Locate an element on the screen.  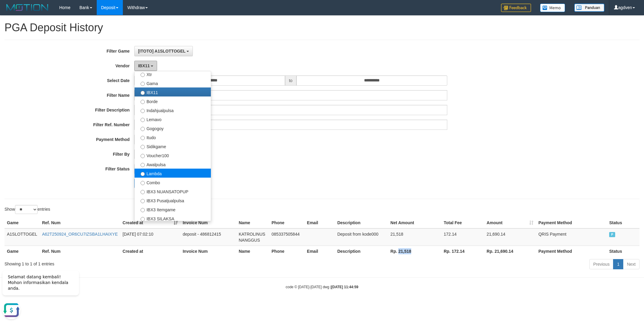
label: Itudo is located at coordinates (173, 137).